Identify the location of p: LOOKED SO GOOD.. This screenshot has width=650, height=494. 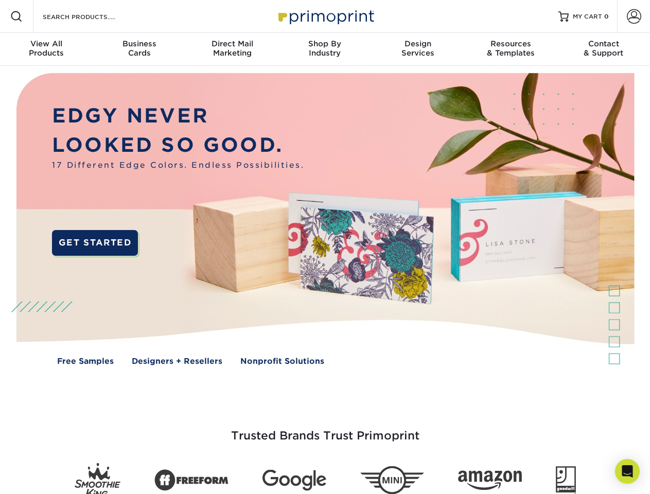
(178, 145).